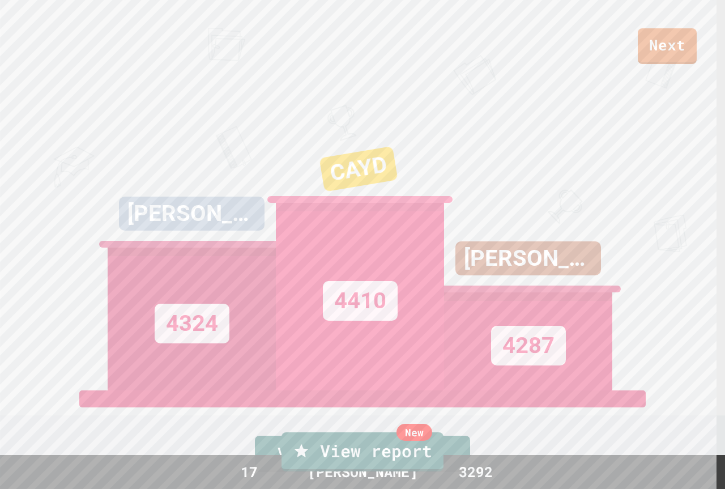 The image size is (725, 489). I want to click on a: Next, so click(667, 46).